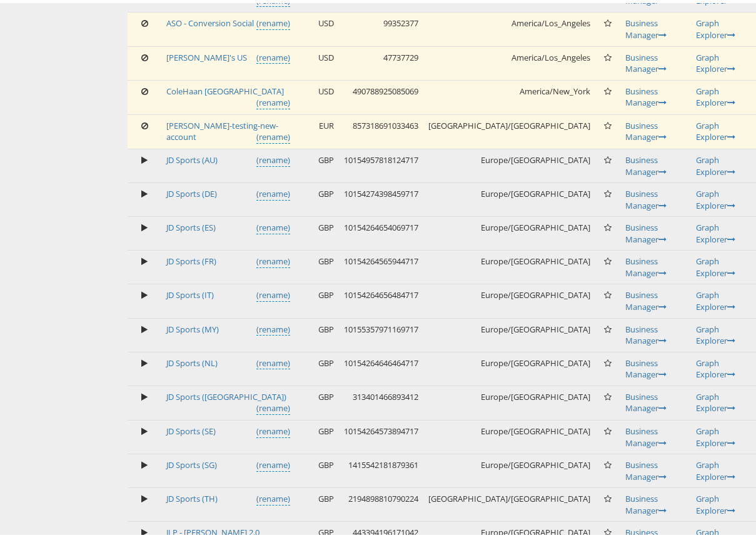 The height and width of the screenshot is (538, 756). Describe the element at coordinates (192, 157) in the screenshot. I see `a: JD Sports (AU)` at that location.